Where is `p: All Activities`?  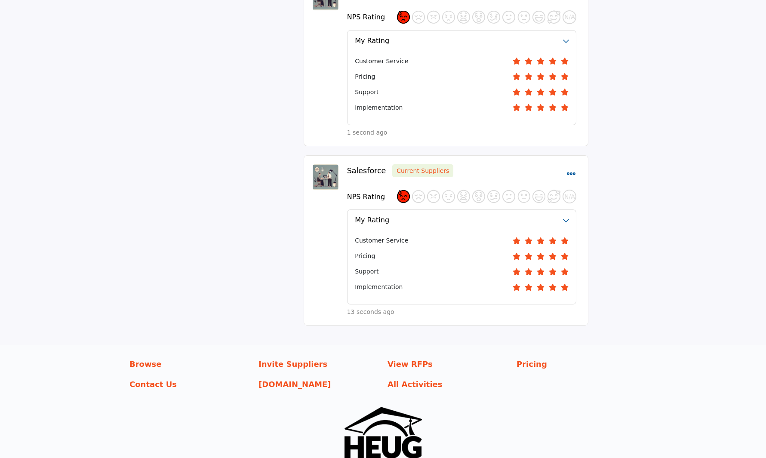
p: All Activities is located at coordinates (447, 384).